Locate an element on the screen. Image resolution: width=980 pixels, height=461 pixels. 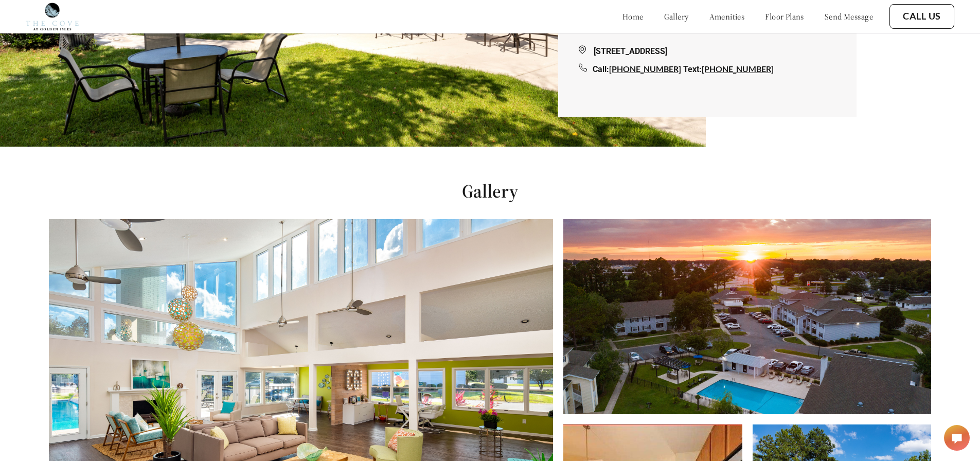
img: cove_at_golden_isles_logo.png is located at coordinates (52, 17).